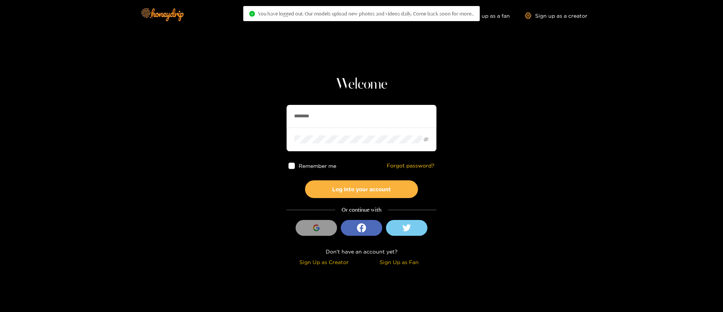 Image resolution: width=723 pixels, height=312 pixels. What do you see at coordinates (252, 14) in the screenshot?
I see `span: check-circle` at bounding box center [252, 14].